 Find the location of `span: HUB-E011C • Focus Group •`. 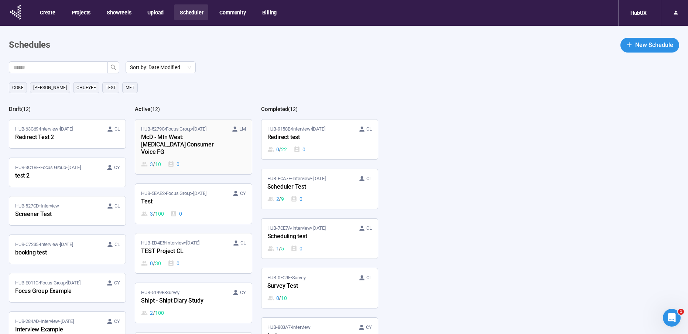

span: HUB-E011C • Focus Group • is located at coordinates (48, 283).